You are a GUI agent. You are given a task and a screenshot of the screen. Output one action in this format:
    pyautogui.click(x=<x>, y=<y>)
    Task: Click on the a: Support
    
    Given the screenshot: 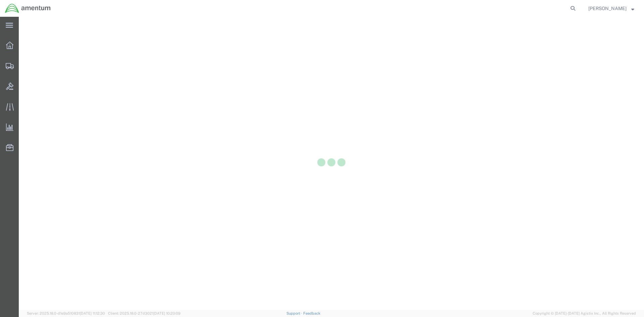 What is the action you would take?
    pyautogui.click(x=295, y=314)
    